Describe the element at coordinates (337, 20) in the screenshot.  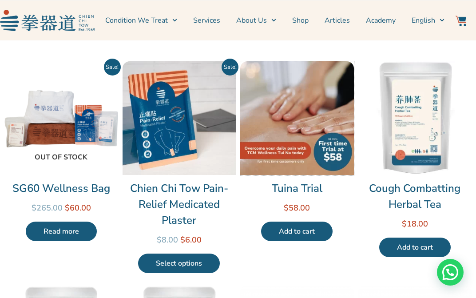
I see `a: Articles` at that location.